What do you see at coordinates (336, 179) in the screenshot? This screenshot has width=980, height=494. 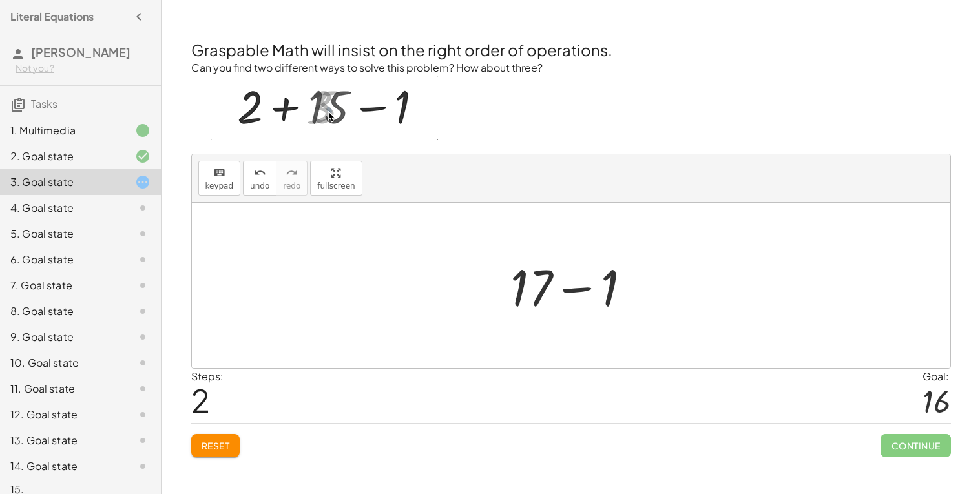 I see `button: fullscreen` at bounding box center [336, 179].